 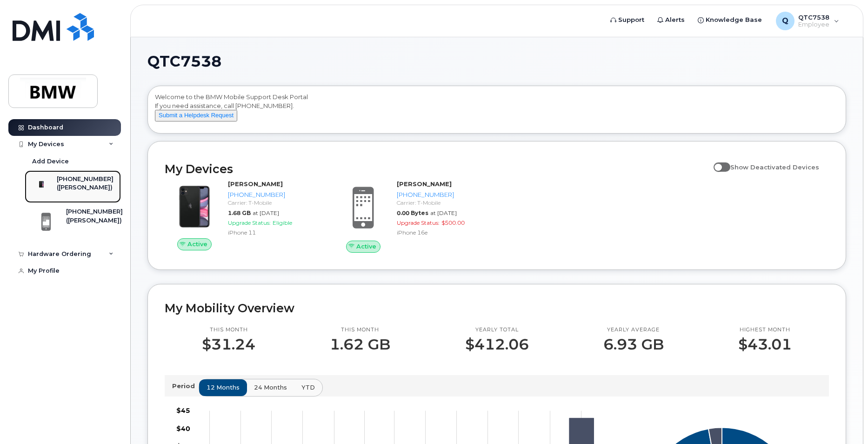 What do you see at coordinates (442, 232) in the screenshot?
I see `div: iPhone 16e` at bounding box center [442, 232].